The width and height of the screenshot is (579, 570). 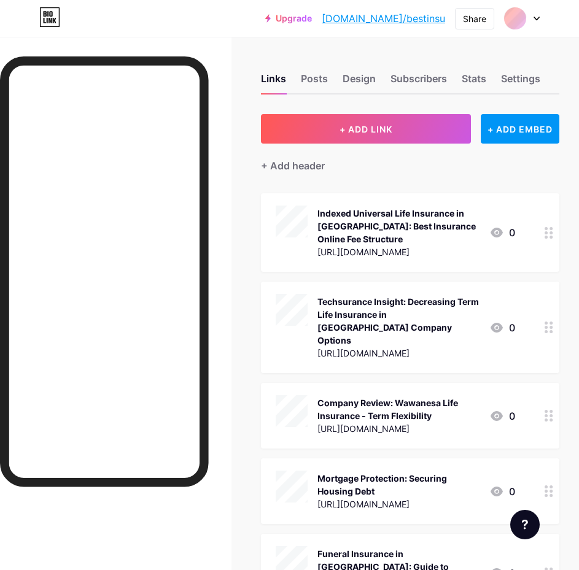 What do you see at coordinates (366, 129) in the screenshot?
I see `button: + ADD LINK` at bounding box center [366, 129].